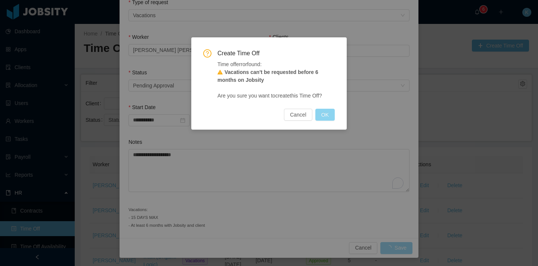 The image size is (538, 266). I want to click on button: OK, so click(325, 115).